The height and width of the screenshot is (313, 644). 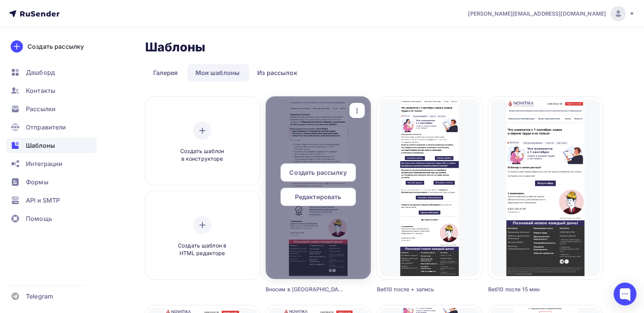 What do you see at coordinates (166, 73) in the screenshot?
I see `a: Галерея` at bounding box center [166, 73].